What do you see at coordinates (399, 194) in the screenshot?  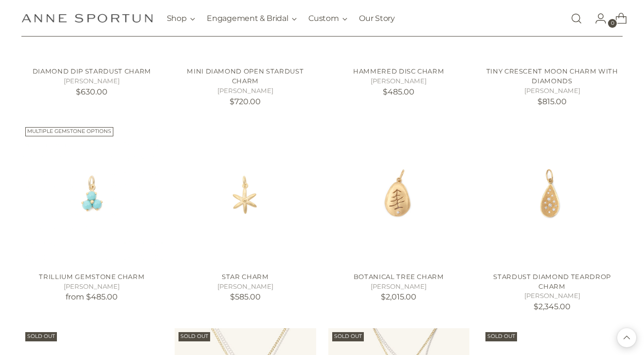 I see `img: Botanical Tree Charm - Anne Sportun Fine Jewellery` at bounding box center [399, 194].